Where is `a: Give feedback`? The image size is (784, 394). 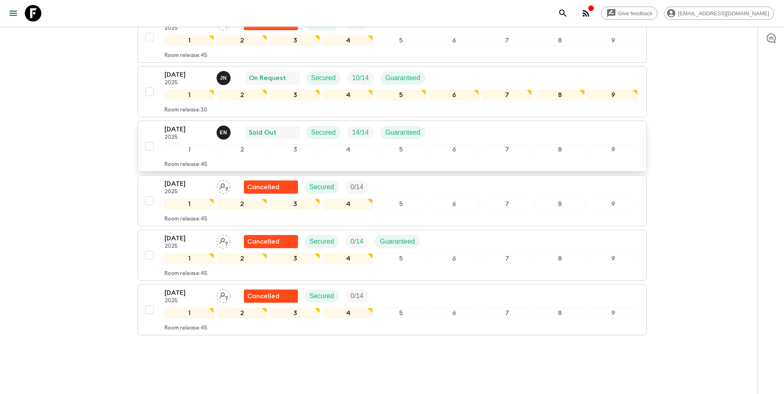 a: Give feedback is located at coordinates (629, 13).